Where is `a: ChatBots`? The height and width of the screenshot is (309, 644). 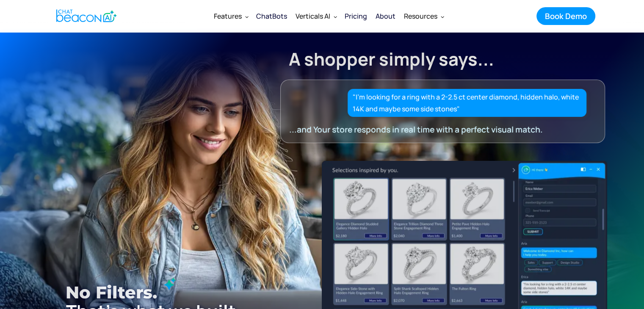
a: ChatBots is located at coordinates (271, 16).